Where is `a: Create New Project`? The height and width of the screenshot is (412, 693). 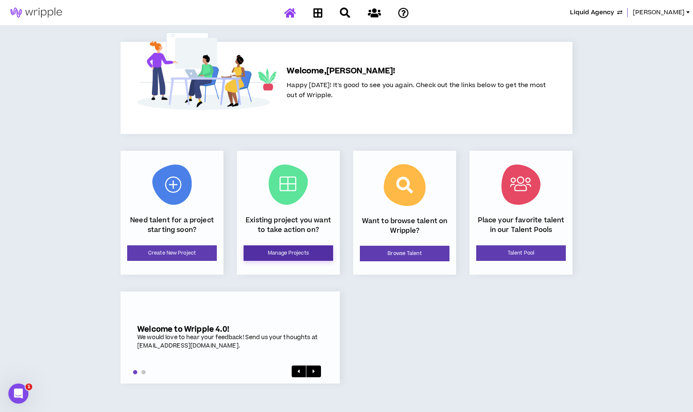
a: Create New Project is located at coordinates (172, 253).